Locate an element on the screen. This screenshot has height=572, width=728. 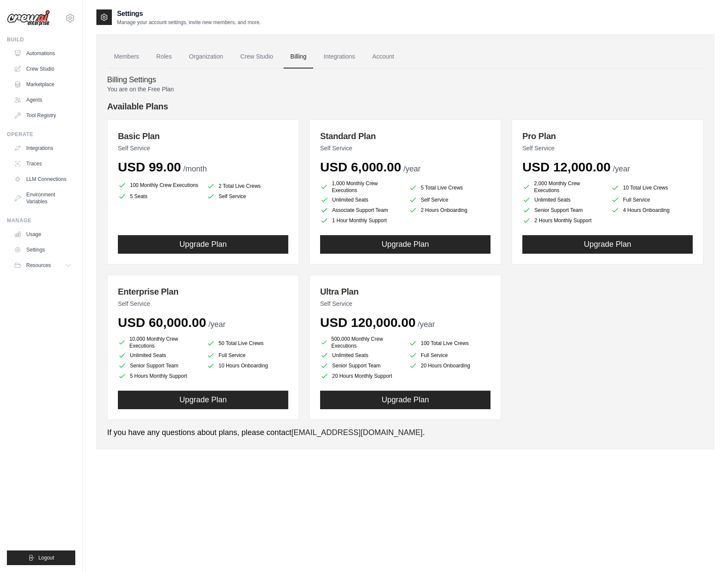
li: 5 Hours Monthly Support is located at coordinates (159, 376).